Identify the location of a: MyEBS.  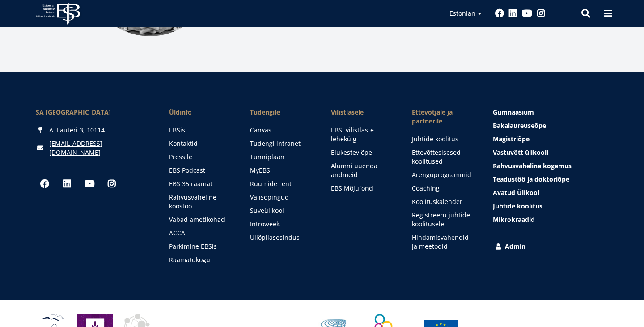
(282, 171).